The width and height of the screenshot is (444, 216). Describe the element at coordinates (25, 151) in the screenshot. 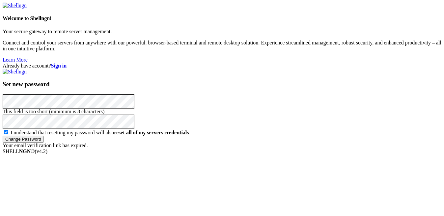

I see `b: NGN` at that location.